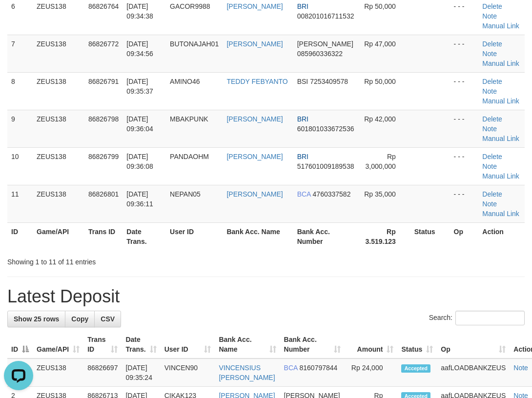 The height and width of the screenshot is (398, 532). Describe the element at coordinates (312, 344) in the screenshot. I see `th: Bank Acc. Number: activate to sort column ascending` at that location.